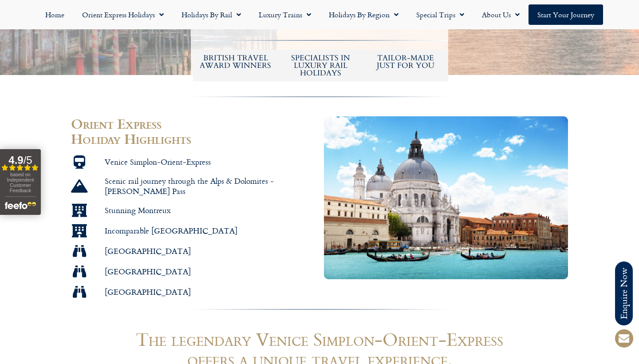 The height and width of the screenshot is (364, 639). Describe the element at coordinates (319, 338) in the screenshot. I see `h1: The legendary Venice Simplon-Orient-Express` at that location.